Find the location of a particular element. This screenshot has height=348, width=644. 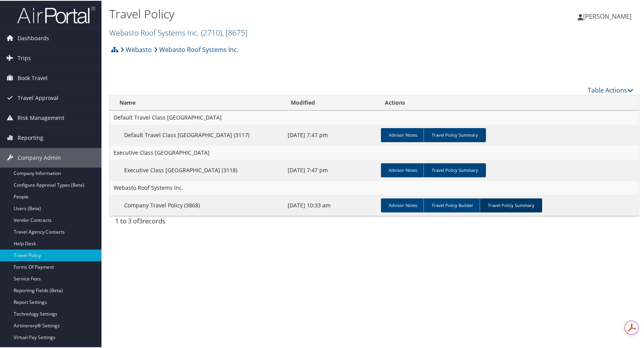

span: ( 2710 ) is located at coordinates (212, 31).